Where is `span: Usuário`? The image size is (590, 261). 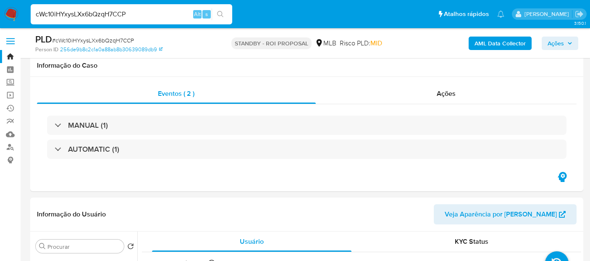
span: Usuário is located at coordinates (251, 241).